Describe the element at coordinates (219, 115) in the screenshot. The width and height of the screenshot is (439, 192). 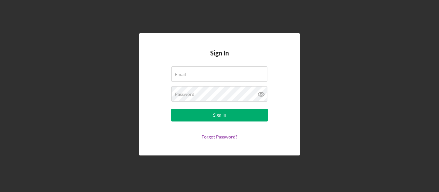
I see `div: Sign In` at that location.